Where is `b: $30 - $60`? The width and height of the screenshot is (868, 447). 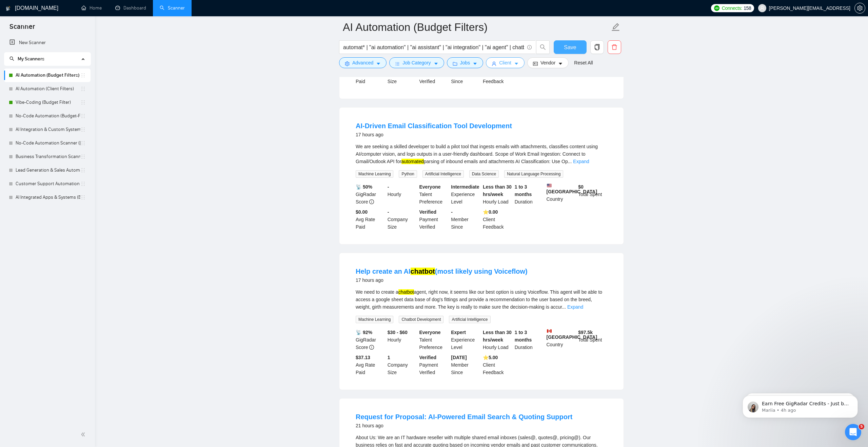 b: $30 - $60 is located at coordinates (398, 333).